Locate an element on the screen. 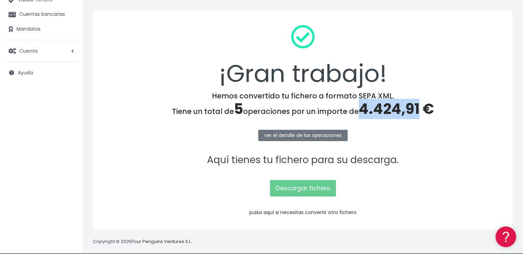 The image size is (523, 254). a: Cuentas bancarias is located at coordinates (41, 14).